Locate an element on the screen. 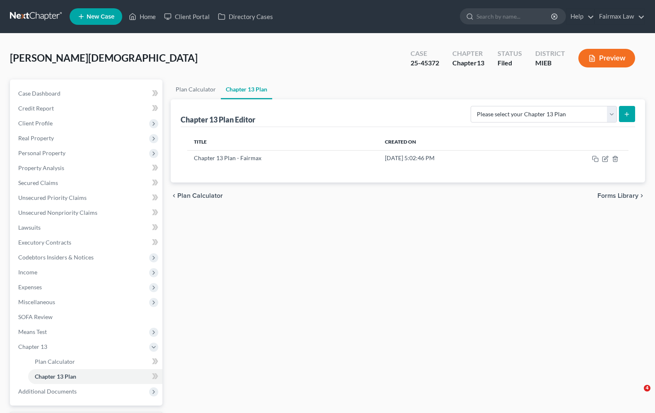  div: Status is located at coordinates (510, 53).